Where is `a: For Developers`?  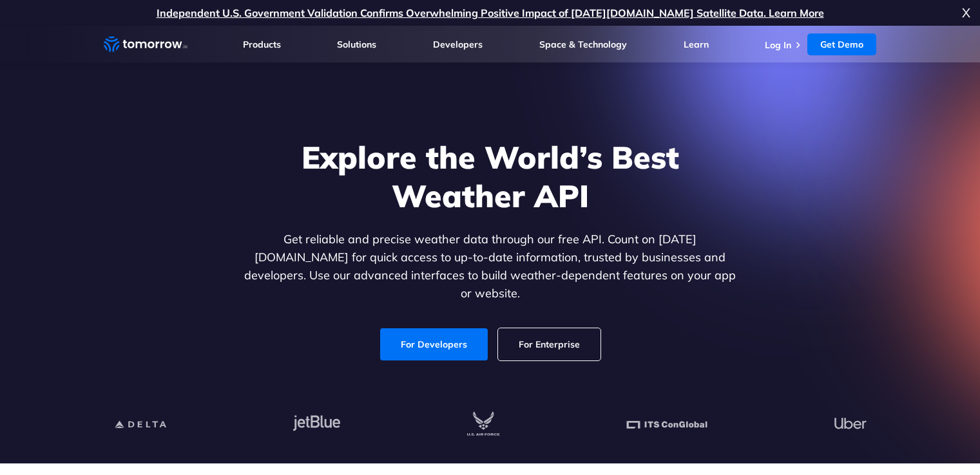 a: For Developers is located at coordinates (434, 344).